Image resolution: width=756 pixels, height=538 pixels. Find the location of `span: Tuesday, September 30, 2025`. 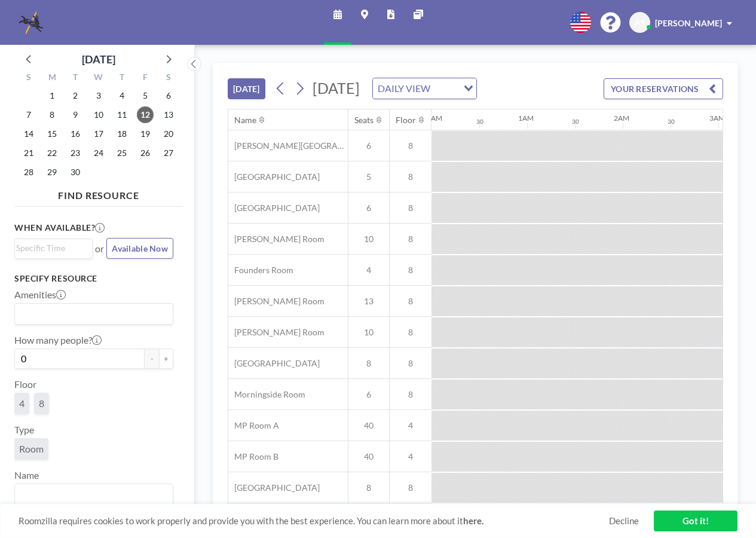

span: Tuesday, September 30, 2025 is located at coordinates (75, 172).